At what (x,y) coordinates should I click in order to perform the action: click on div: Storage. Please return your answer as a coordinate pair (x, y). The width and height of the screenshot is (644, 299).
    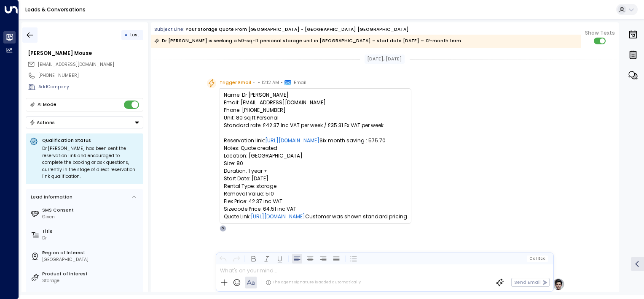
    Looking at the image, I should click on (92, 281).